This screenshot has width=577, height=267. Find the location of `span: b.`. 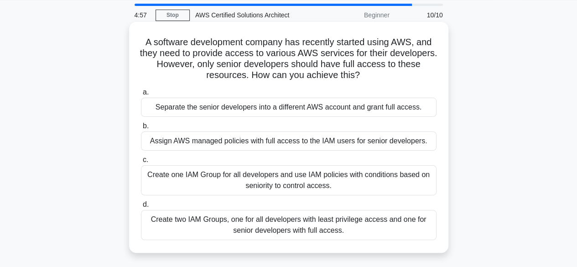

span: b. is located at coordinates (146, 125).